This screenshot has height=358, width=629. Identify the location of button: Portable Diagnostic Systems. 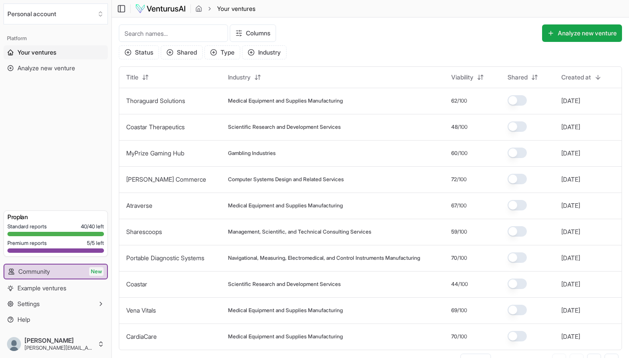
(165, 258).